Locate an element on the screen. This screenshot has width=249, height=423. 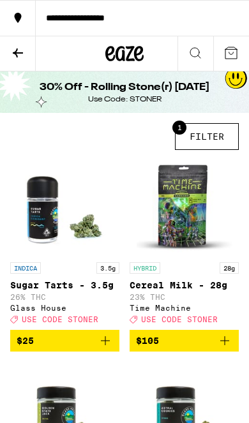
a: Open page for Sugar Tarts - 3.5g from Glass House is located at coordinates (64, 245).